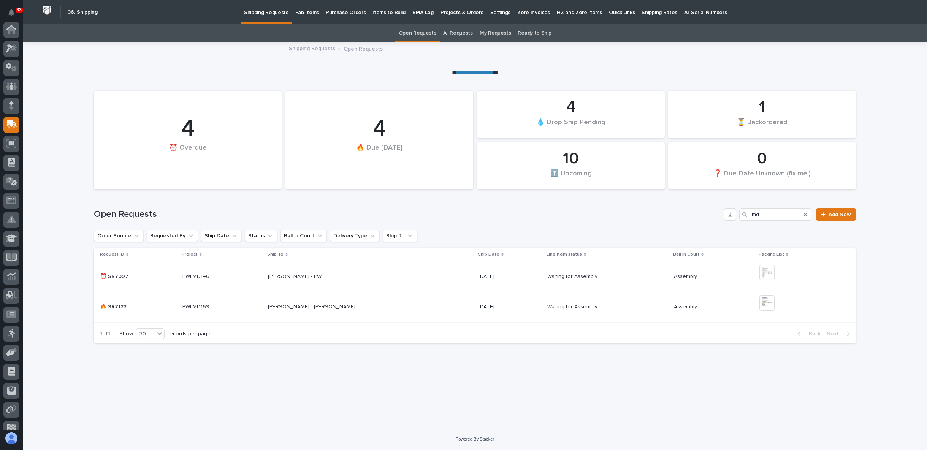 The image size is (927, 450). I want to click on div: ⏳ Backordered, so click(762, 126).